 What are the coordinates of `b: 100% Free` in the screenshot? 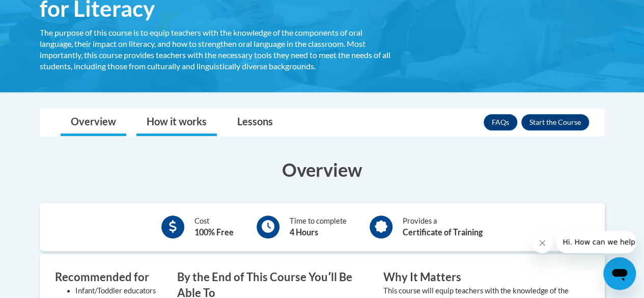 It's located at (213, 232).